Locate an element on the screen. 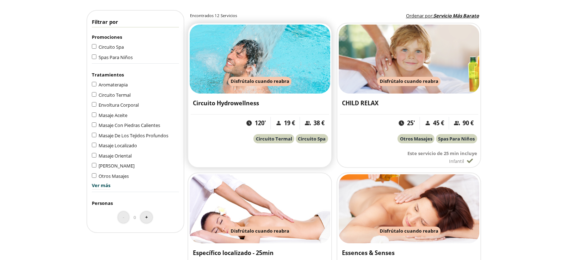  span: 90 € is located at coordinates (468, 123).